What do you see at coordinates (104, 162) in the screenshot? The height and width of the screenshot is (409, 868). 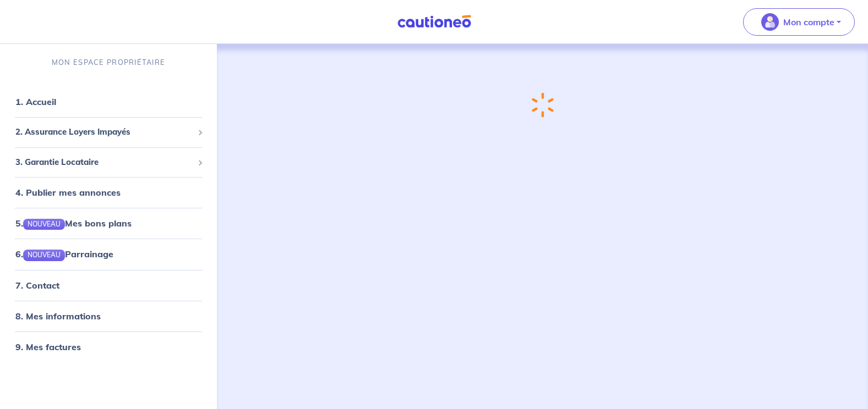 I see `span: 3. Garantie Locataire` at bounding box center [104, 162].